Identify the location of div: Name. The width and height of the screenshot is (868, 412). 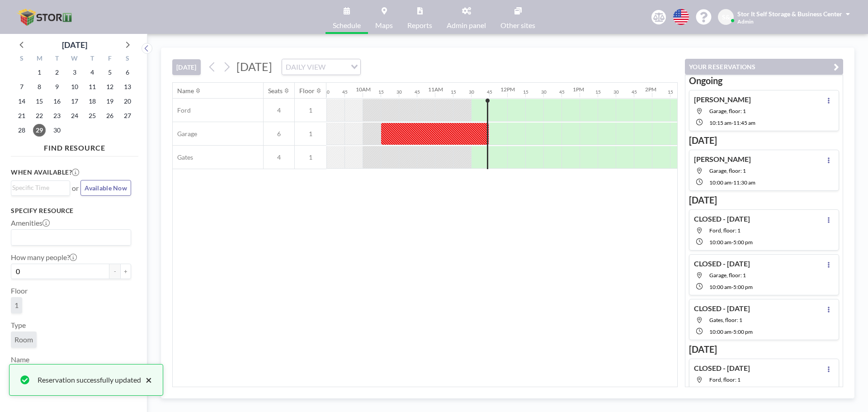
(185, 91).